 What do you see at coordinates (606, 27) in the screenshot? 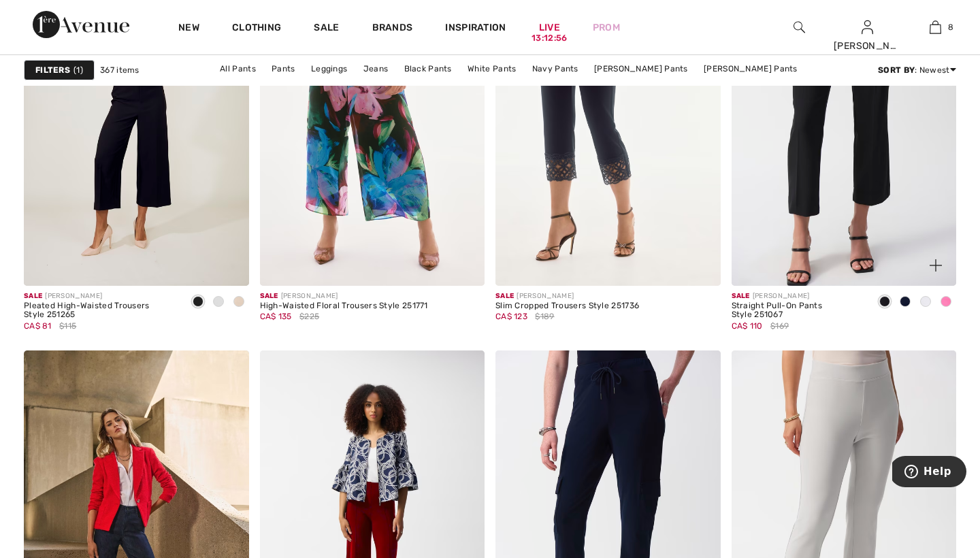
I see `a: Prom` at bounding box center [606, 27].